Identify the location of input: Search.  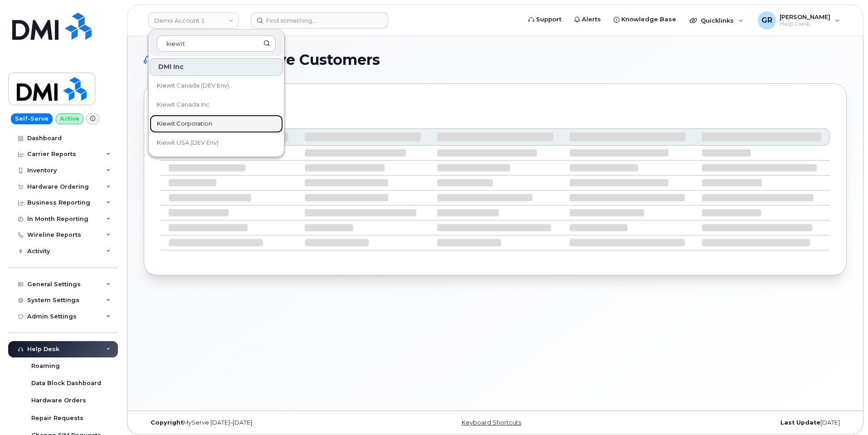
(217, 43).